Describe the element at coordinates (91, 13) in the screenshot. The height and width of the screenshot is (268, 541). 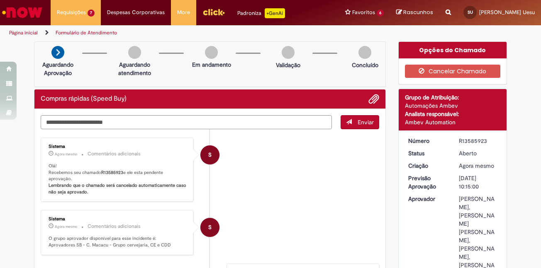
I see `span: 7` at that location.